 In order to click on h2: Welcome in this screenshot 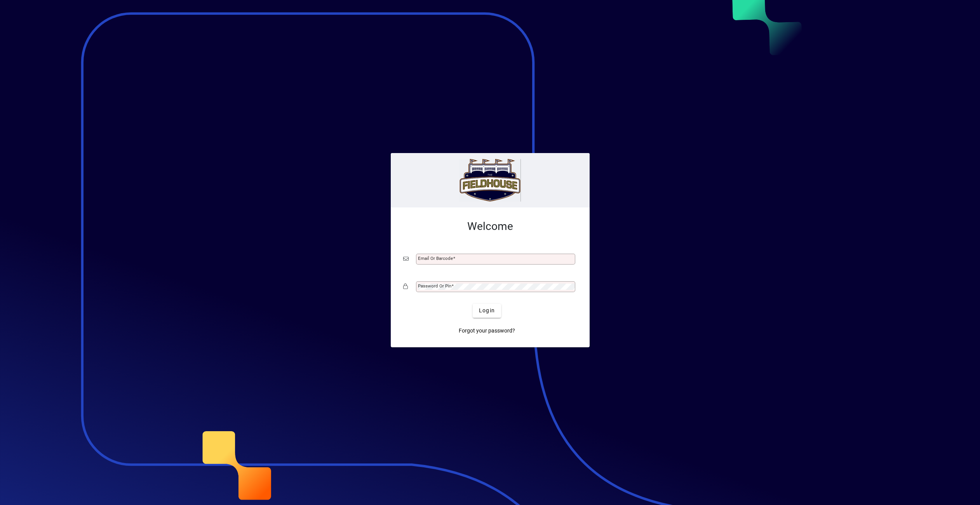, I will do `click(490, 226)`.